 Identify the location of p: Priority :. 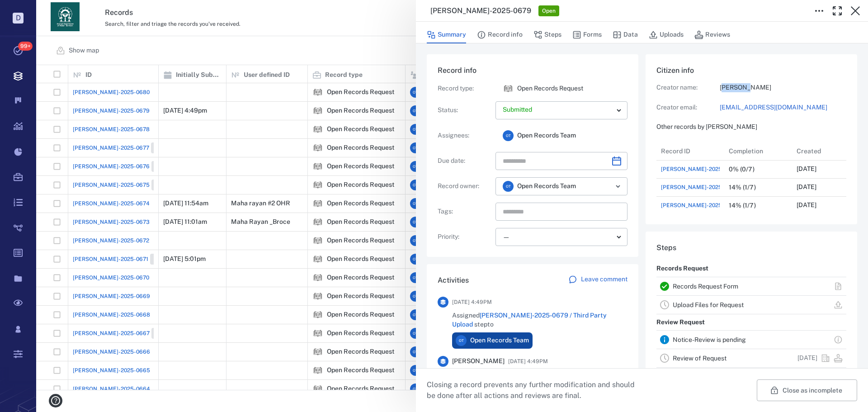
(465, 237).